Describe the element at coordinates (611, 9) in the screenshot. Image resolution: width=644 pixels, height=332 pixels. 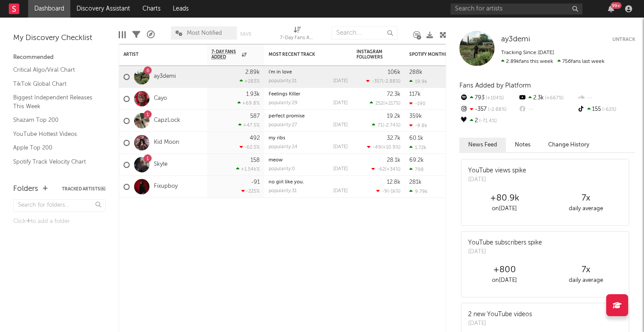
I see `button: 99+` at that location.